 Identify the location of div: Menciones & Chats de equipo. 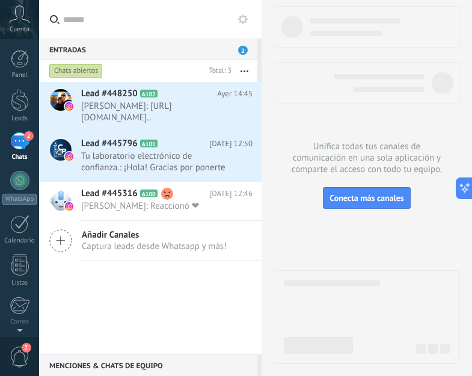
(148, 365).